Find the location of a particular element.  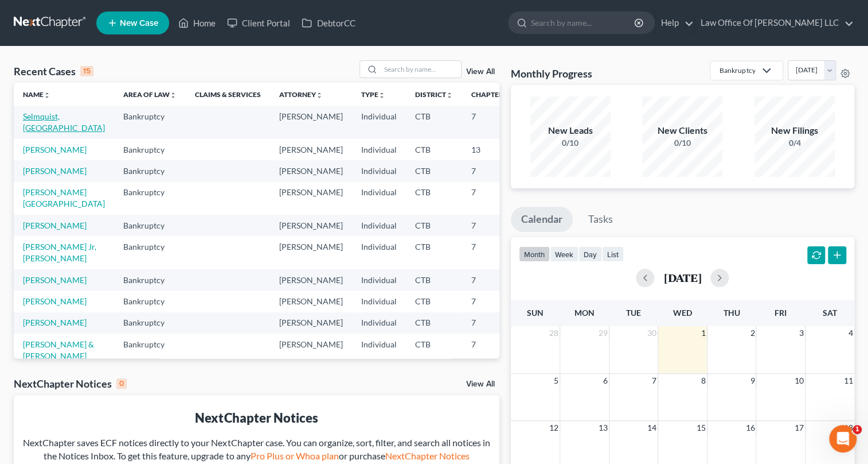

span: 3 is located at coordinates (802, 333).